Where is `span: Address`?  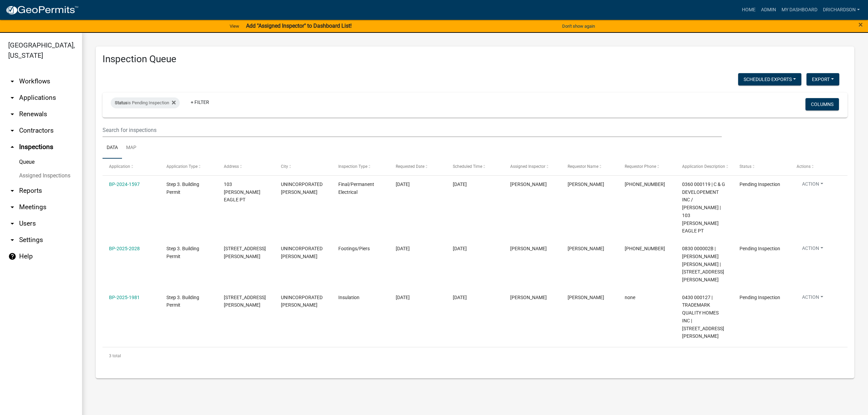 span: Address is located at coordinates (231, 166).